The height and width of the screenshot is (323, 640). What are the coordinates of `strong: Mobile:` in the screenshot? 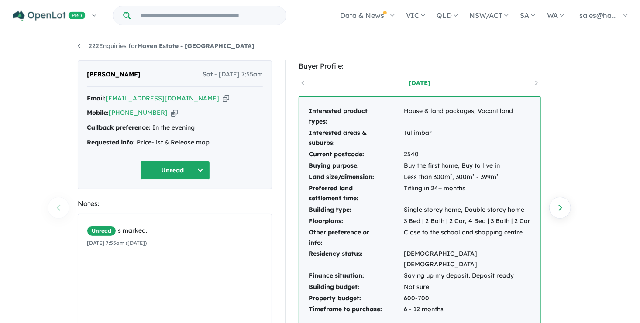 It's located at (98, 113).